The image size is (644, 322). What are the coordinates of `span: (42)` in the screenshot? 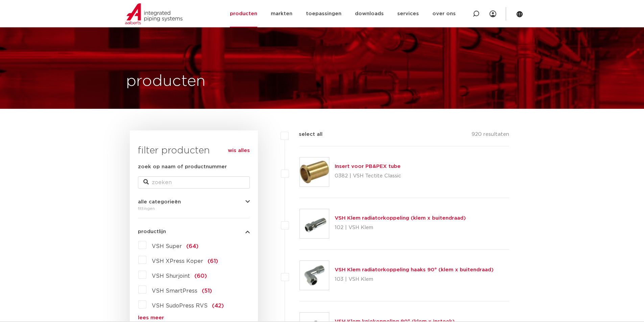 It's located at (218, 306).